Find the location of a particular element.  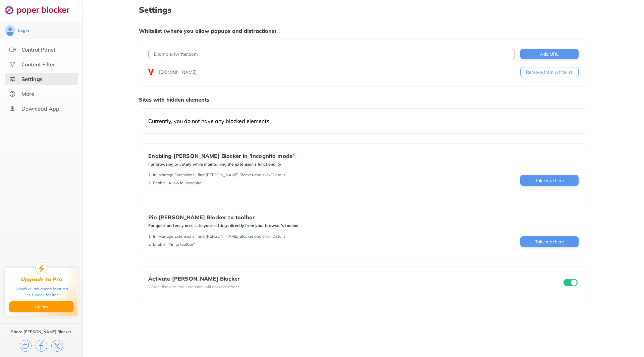

div: Get 1 week for free is located at coordinates (41, 295).